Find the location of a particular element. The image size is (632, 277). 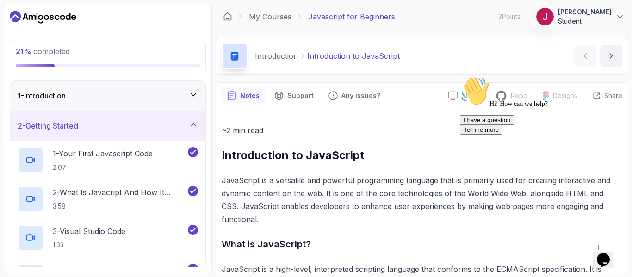

button: Tell me more is located at coordinates (25, 57).